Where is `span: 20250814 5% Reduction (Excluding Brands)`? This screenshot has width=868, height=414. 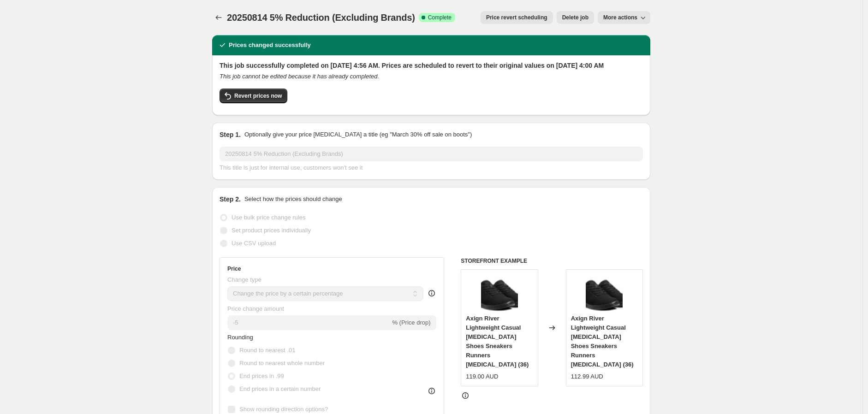 span: 20250814 5% Reduction (Excluding Brands) is located at coordinates (320, 17).